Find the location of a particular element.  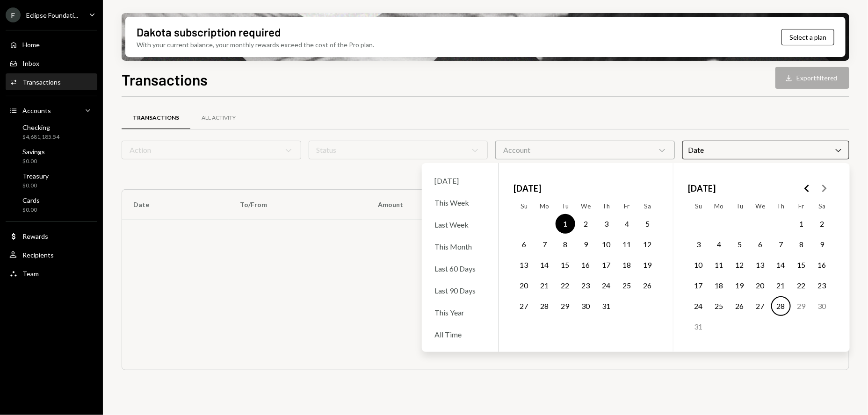

button: Friday, August 1st, 2025 is located at coordinates (802, 224).